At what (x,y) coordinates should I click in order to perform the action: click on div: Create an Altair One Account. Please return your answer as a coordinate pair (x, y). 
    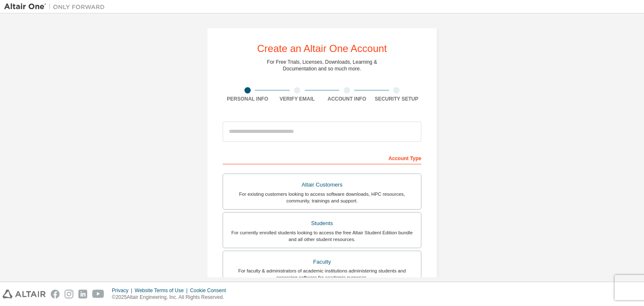
    Looking at the image, I should click on (322, 49).